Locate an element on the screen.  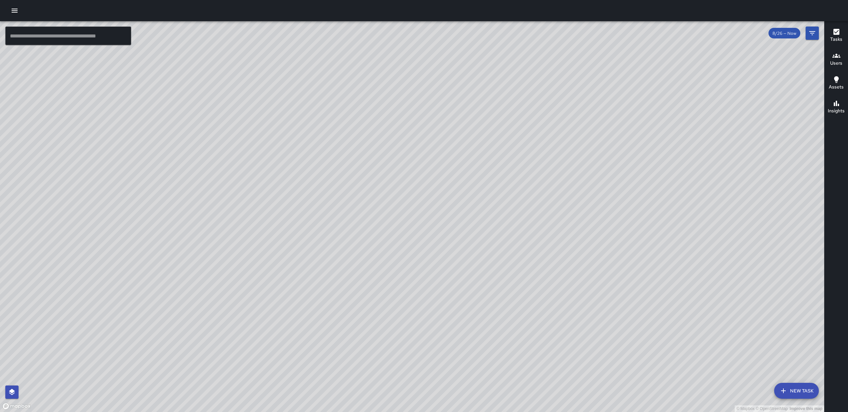
button: Insights is located at coordinates (836, 107).